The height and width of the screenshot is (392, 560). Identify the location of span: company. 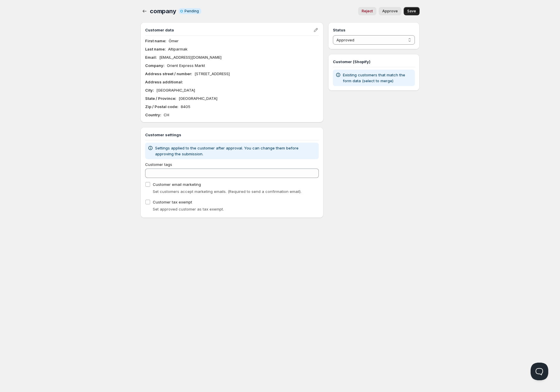
(163, 11).